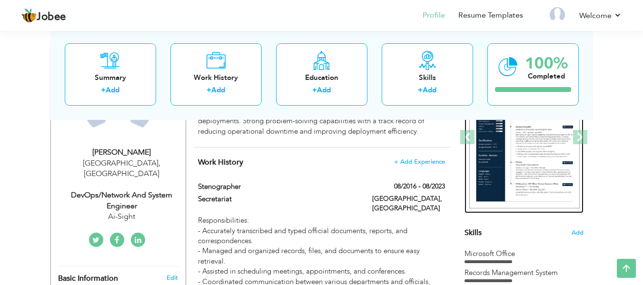 This screenshot has width=643, height=285. What do you see at coordinates (220, 162) in the screenshot?
I see `span: Work History` at bounding box center [220, 162].